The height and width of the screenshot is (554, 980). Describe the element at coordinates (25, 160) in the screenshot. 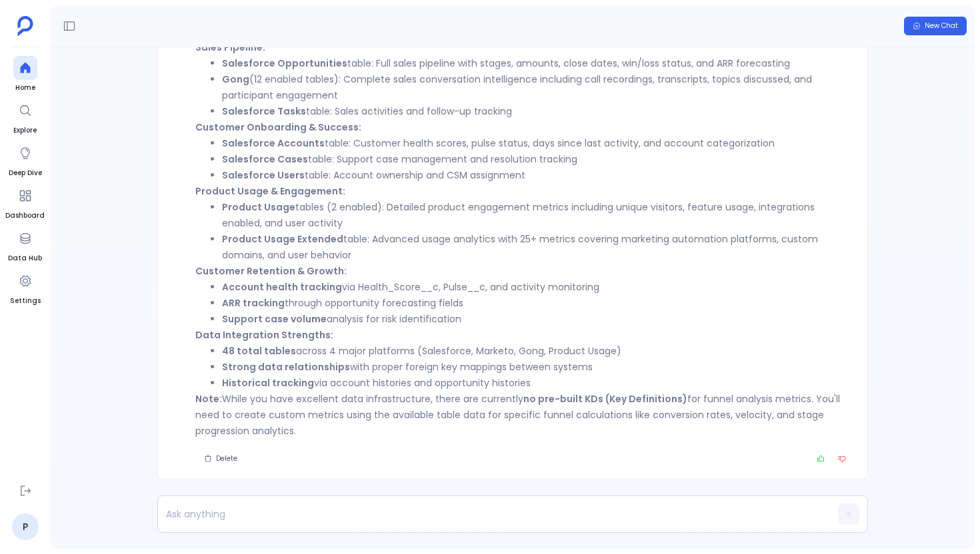

I see `a: Deep Dive` at that location.